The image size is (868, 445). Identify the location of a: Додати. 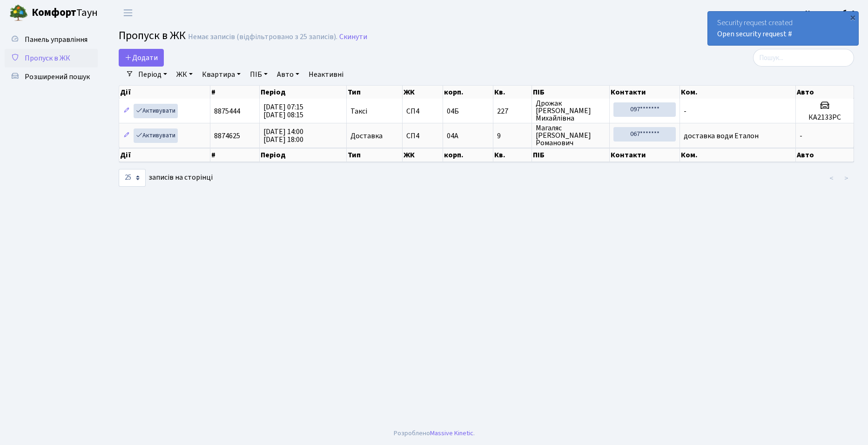
(141, 58).